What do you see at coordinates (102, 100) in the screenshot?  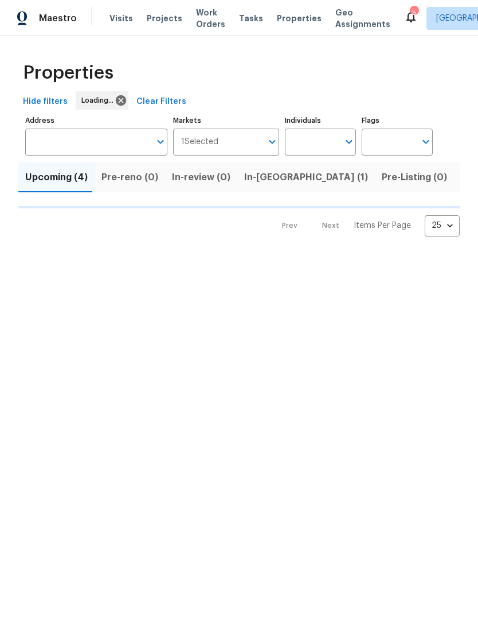 I see `div: Loading...` at bounding box center [102, 100].